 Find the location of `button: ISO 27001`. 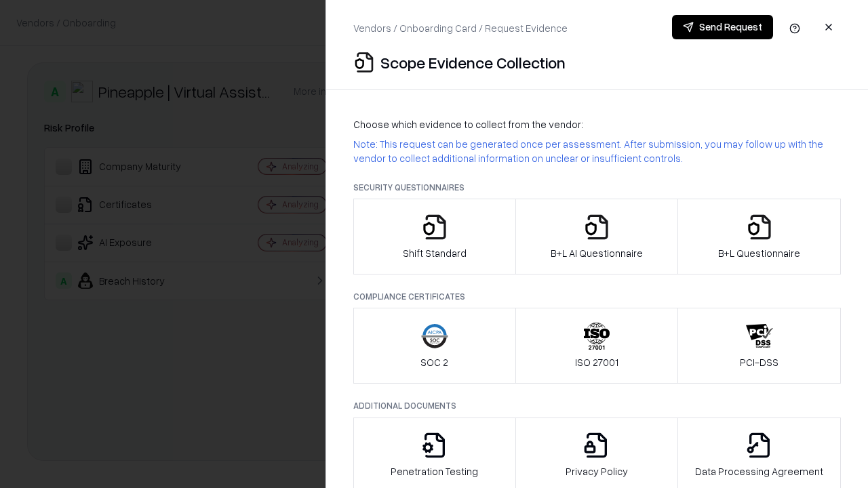

button: ISO 27001 is located at coordinates (596, 346).